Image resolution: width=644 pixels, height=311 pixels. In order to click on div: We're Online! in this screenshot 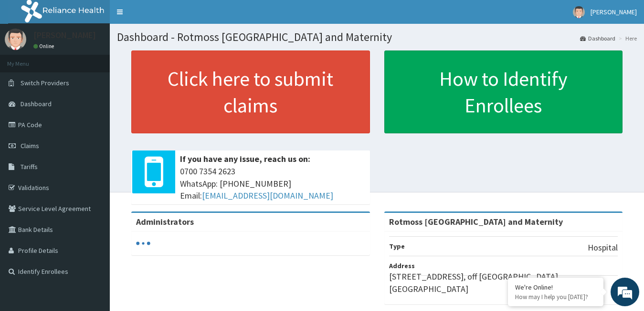, I will do `click(555, 287)`.